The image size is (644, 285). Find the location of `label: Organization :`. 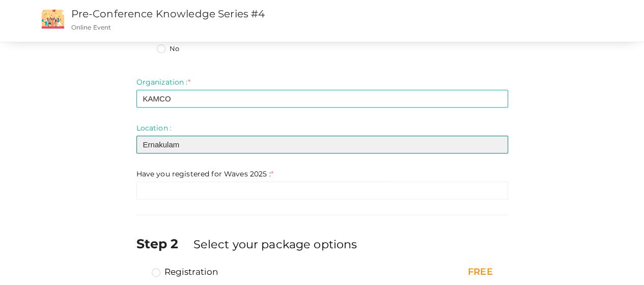

label: Organization : is located at coordinates (163, 82).